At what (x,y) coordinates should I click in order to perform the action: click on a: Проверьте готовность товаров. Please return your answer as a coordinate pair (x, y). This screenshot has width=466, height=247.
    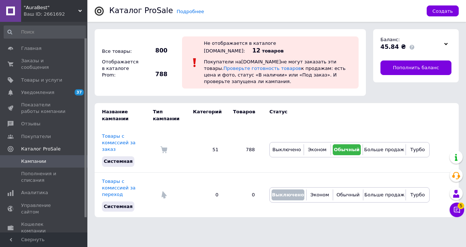
    Looking at the image, I should click on (262, 68).